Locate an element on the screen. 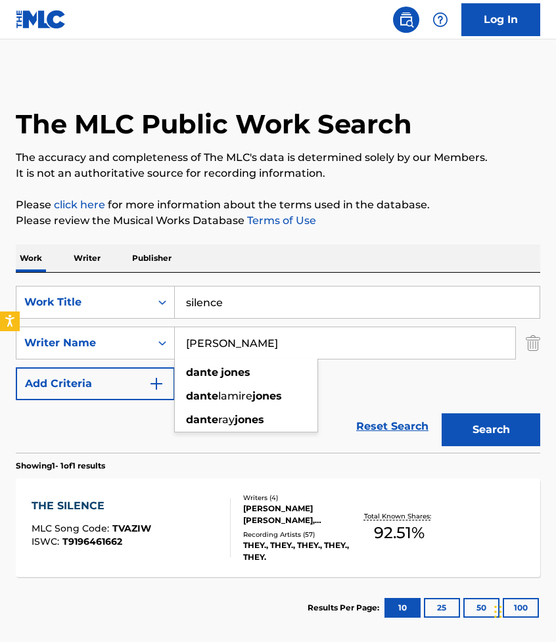  a: click here is located at coordinates (80, 204).